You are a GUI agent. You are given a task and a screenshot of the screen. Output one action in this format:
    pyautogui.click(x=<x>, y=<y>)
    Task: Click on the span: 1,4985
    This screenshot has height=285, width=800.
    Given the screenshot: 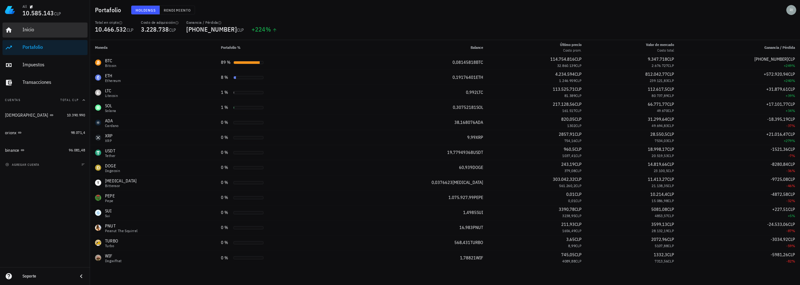 What is the action you would take?
    pyautogui.click(x=469, y=212)
    